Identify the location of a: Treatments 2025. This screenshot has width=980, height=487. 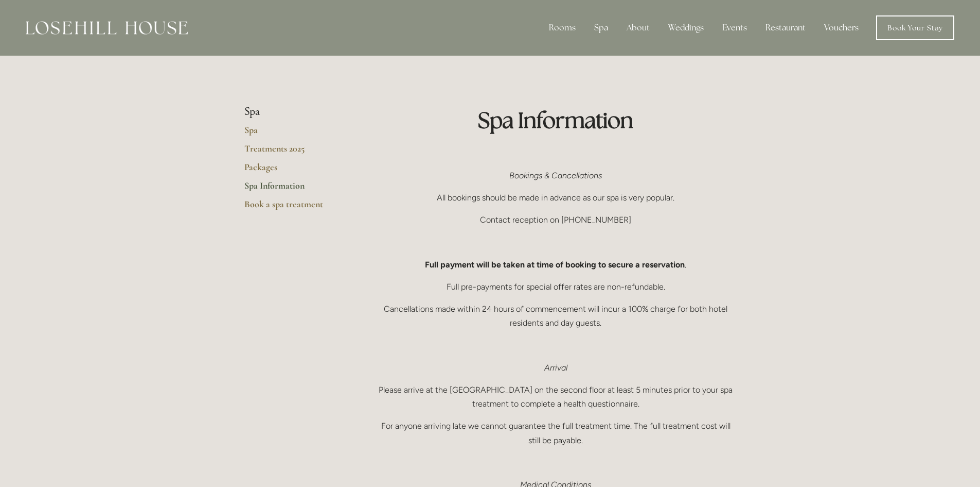
(293, 152).